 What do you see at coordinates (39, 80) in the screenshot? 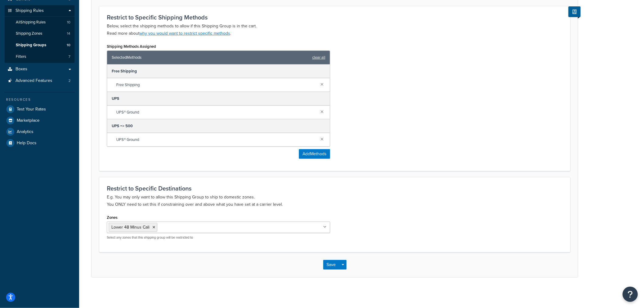
I see `a: Advanced Features2` at bounding box center [39, 80].